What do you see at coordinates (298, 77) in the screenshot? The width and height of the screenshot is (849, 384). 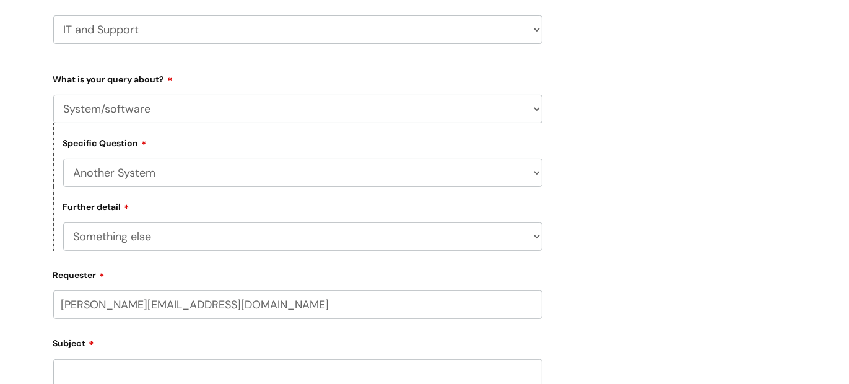 I see `label: What is your query about?` at bounding box center [298, 77].